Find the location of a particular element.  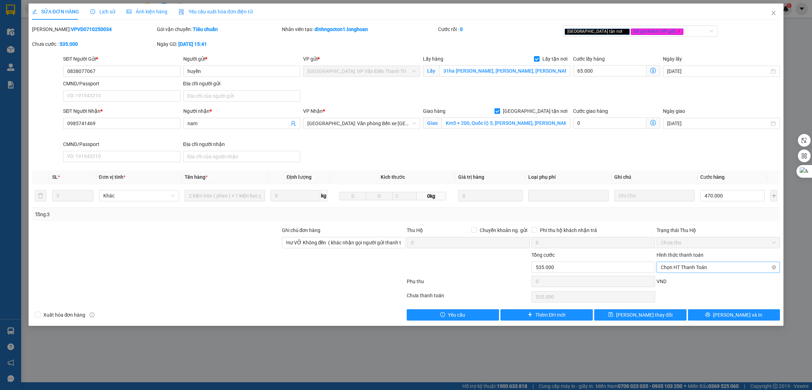

span: Cước hàng is located at coordinates (712, 177).